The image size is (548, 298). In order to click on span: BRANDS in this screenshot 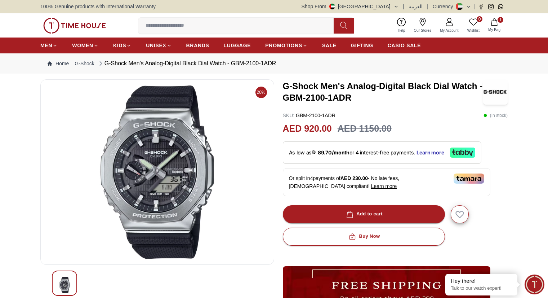, I will do `click(198, 45)`.